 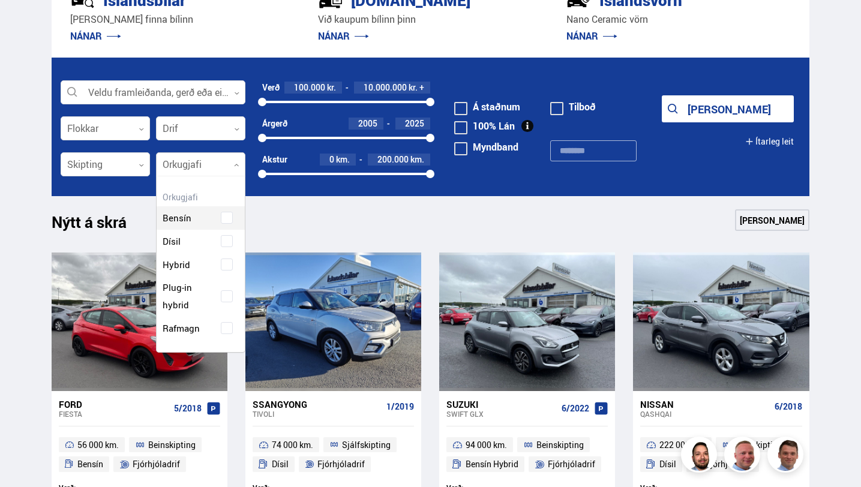 I want to click on span: Bensín Hybrid, so click(x=492, y=464).